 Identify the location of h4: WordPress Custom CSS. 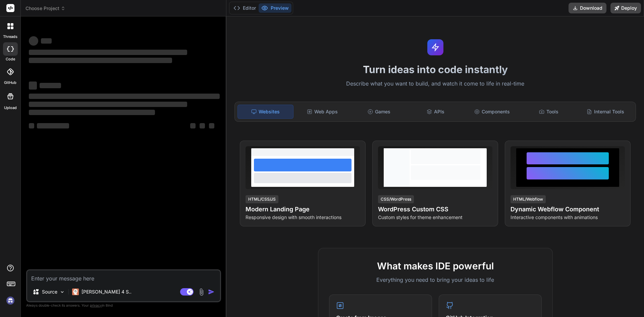
(435, 209).